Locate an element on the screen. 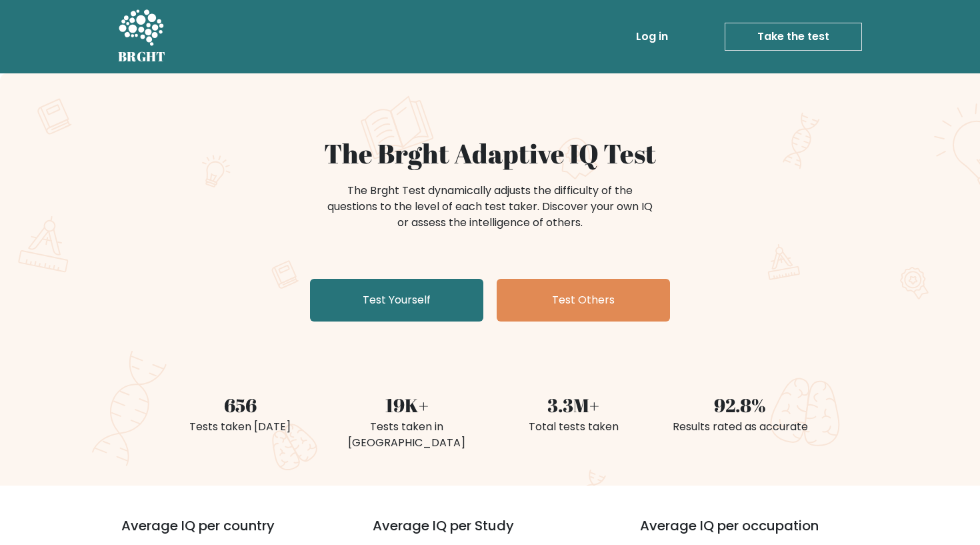 The height and width of the screenshot is (545, 980). div: 19K+ is located at coordinates (406, 405).